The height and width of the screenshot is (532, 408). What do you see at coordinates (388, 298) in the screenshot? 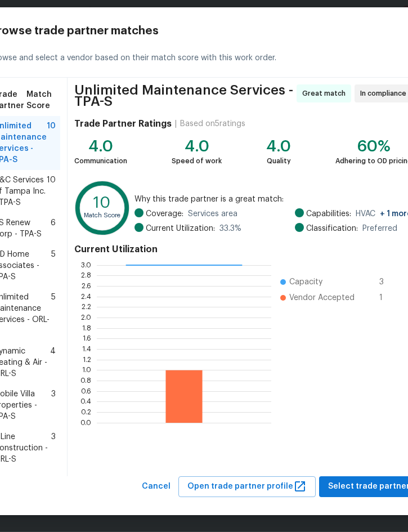
I see `span: 1` at bounding box center [388, 298].